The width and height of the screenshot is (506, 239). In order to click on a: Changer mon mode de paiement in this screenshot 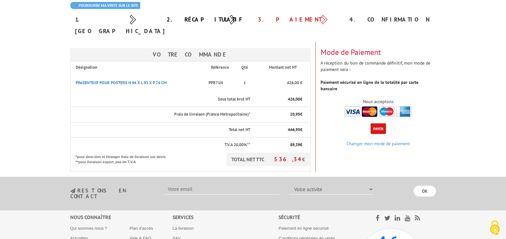, I will do `click(379, 144)`.